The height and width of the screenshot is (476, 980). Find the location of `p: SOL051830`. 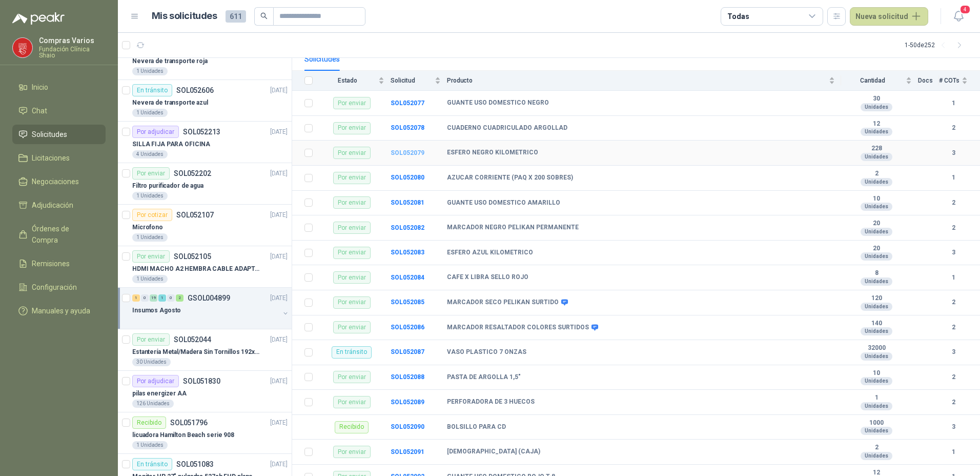

p: SOL051830 is located at coordinates (201, 382).